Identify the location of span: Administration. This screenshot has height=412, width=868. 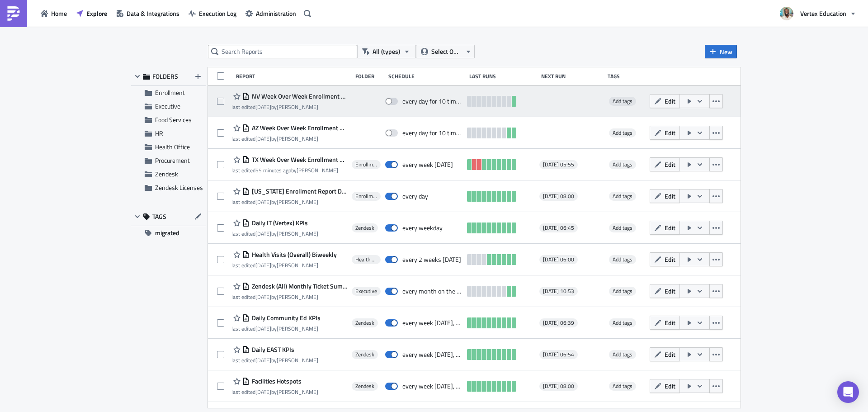
(276, 13).